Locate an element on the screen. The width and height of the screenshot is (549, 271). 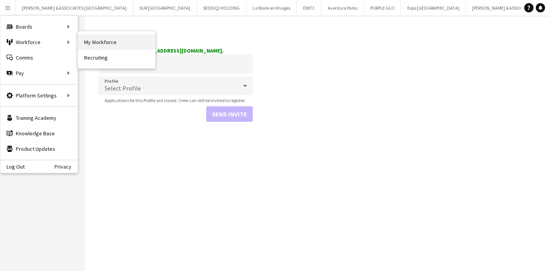
a: Knowledge Base is located at coordinates (39, 133).